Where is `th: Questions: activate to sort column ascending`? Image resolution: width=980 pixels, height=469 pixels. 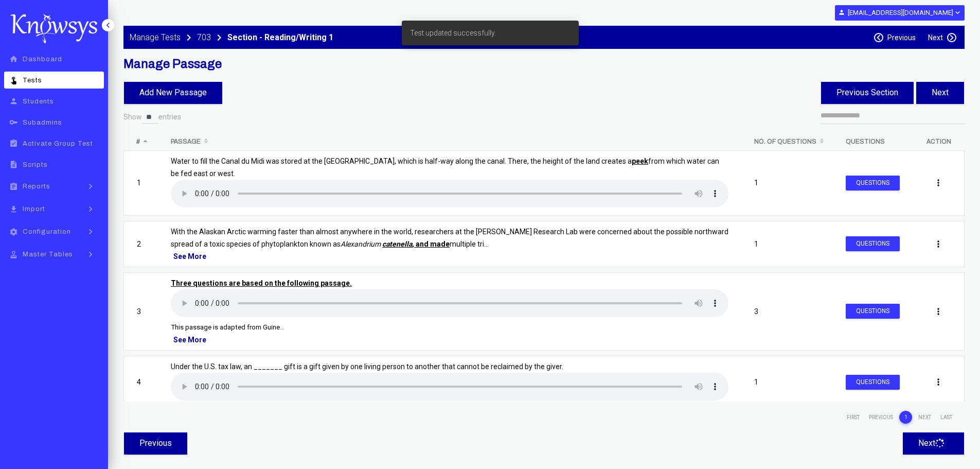
th: Questions: activate to sort column ascending is located at coordinates (873, 142).